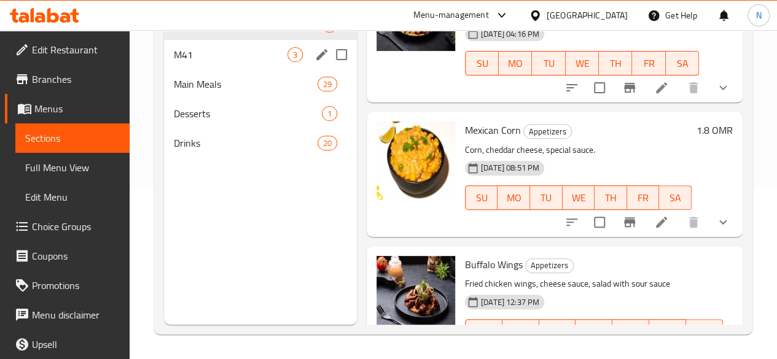 This screenshot has height=359, width=777. I want to click on a: Edit menu item, so click(662, 222).